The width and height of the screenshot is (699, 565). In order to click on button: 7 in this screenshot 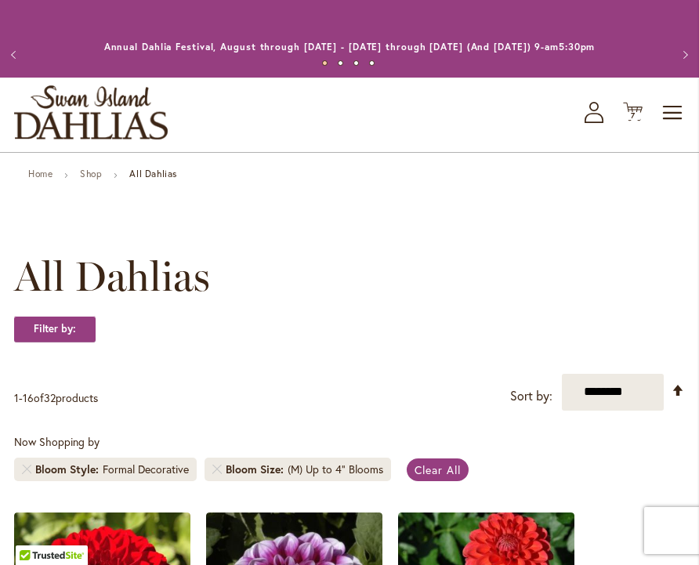, I will do `click(632, 112)`.